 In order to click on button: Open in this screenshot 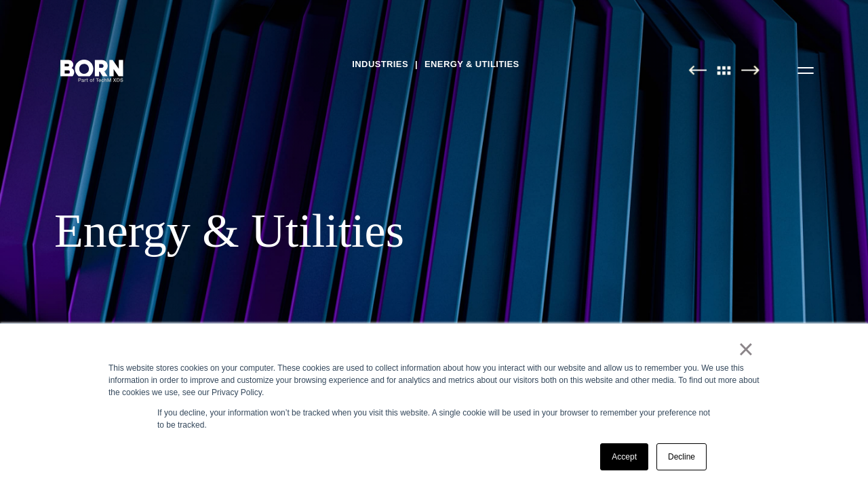, I will do `click(806, 70)`.